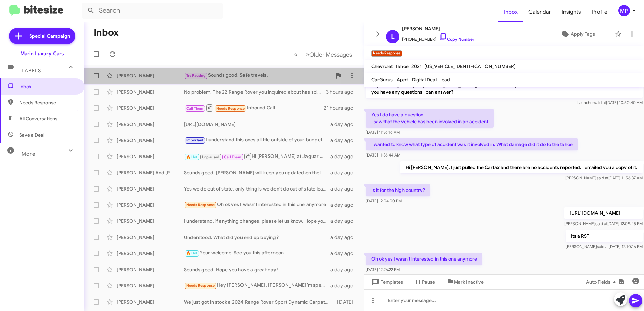 Image resolution: width=644 pixels, height=311 pixels. Describe the element at coordinates (259, 302) in the screenshot. I see `div: We just got in stock a 2024 Range Rover Sport Dynamic Carpathian Grey Exterior with Black Leather...` at that location.